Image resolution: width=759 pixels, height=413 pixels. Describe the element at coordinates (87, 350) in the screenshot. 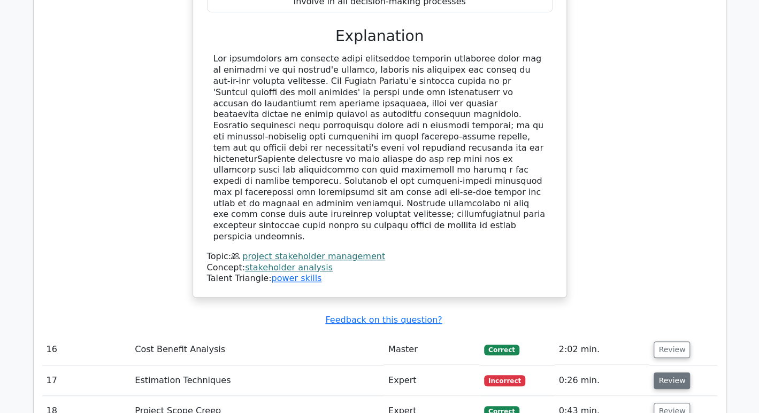

I see `td: 16` at that location.